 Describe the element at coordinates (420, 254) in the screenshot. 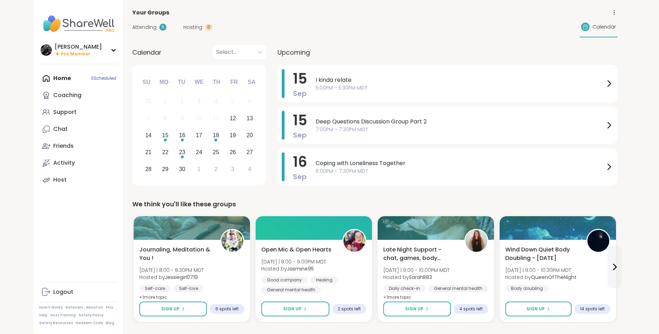

I see `span: Late Night Support - chat, games, body double` at that location.